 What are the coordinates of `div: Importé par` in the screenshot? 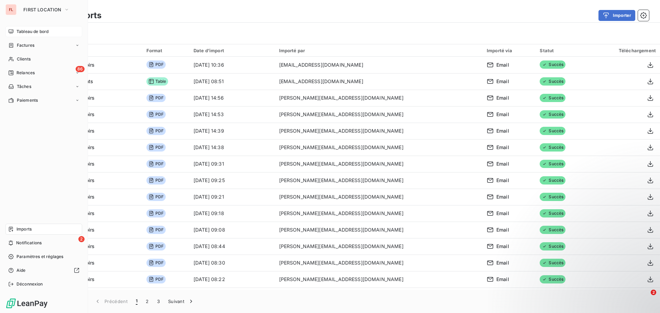 It's located at (379, 51).